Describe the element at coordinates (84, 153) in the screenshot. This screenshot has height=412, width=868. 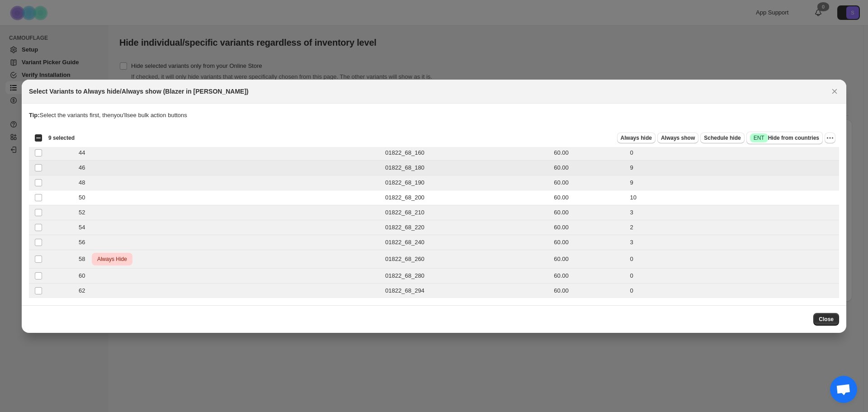
I see `span: 44` at that location.